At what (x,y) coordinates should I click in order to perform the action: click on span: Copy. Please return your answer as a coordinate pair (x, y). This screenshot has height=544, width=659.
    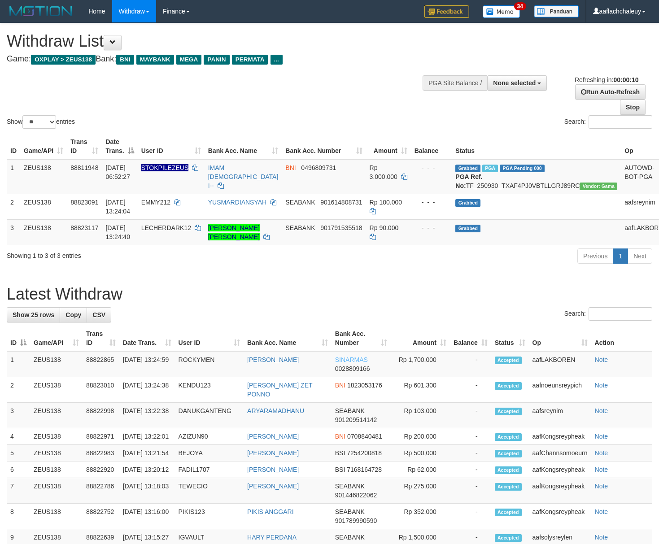
    Looking at the image, I should click on (73, 315).